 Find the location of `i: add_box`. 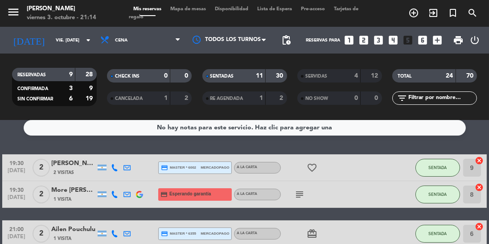

i: add_box is located at coordinates (437, 40).